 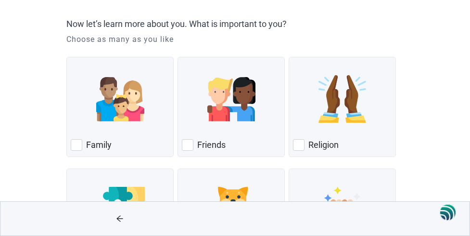 What do you see at coordinates (342, 107) in the screenshot?
I see `div: Religion, checkbox, not checked` at bounding box center [342, 107].